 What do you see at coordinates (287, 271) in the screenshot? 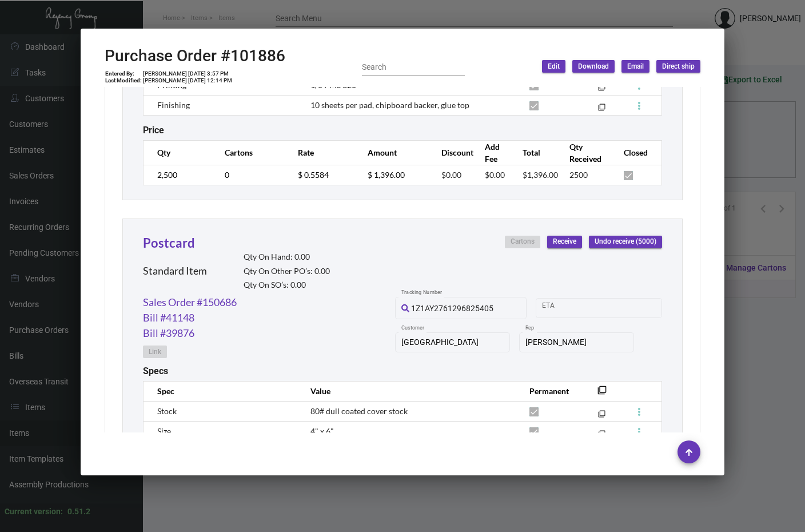
I see `h2: Qty On Other PO’s: 0.00` at bounding box center [287, 271].